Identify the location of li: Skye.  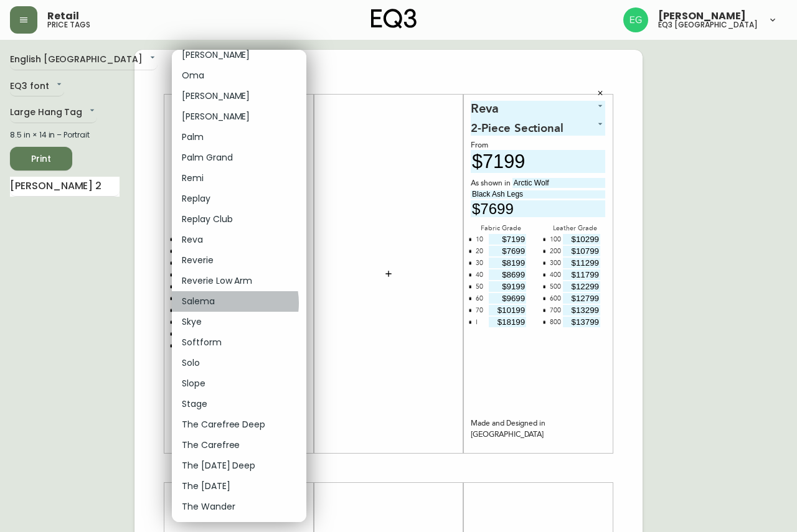
(239, 322).